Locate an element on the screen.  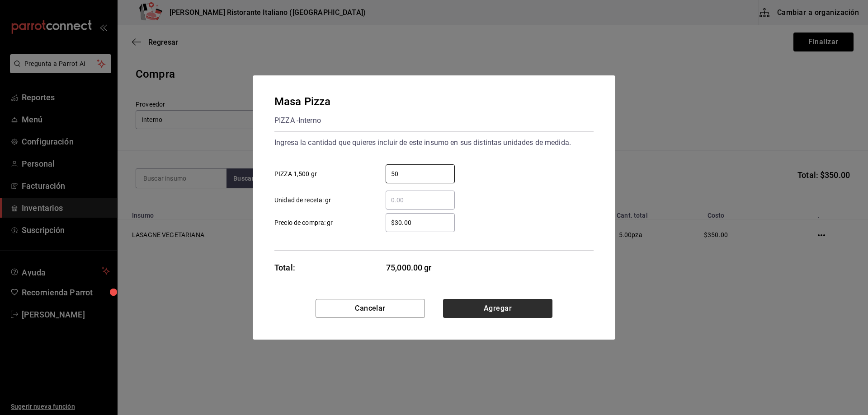
input: PIZZA 1,500 gr is located at coordinates (420, 174).